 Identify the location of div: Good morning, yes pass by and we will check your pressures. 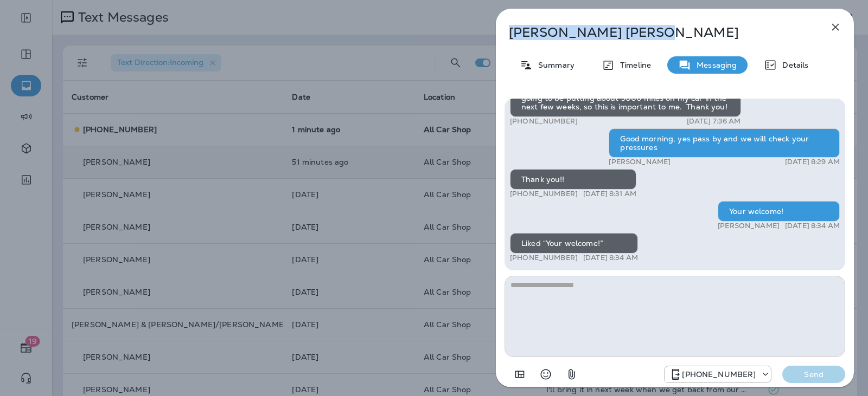
(724, 143).